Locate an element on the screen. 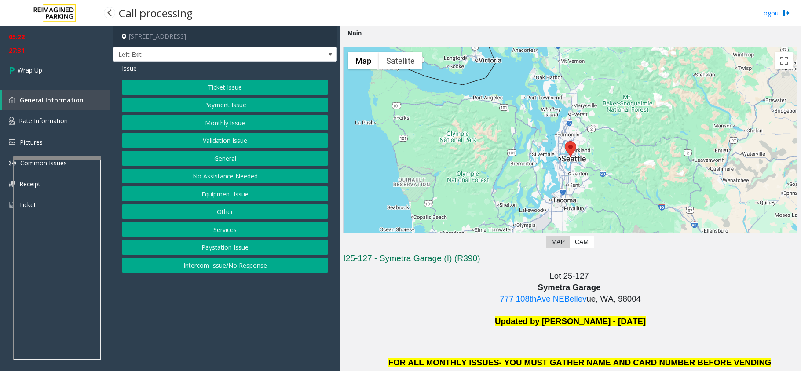  label: Map is located at coordinates (558, 242).